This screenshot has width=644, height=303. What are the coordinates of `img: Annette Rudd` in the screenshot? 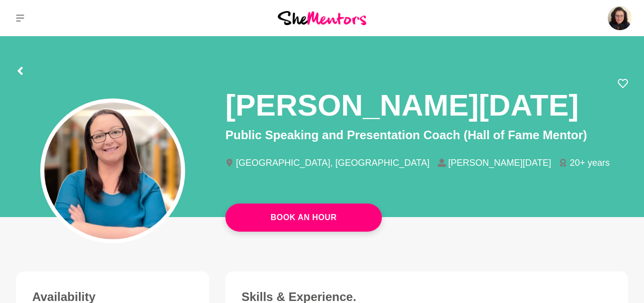 It's located at (620, 18).